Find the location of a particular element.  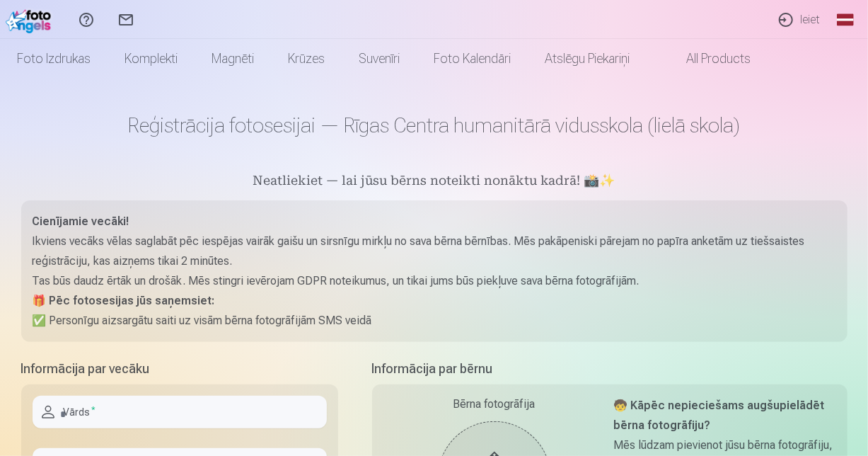

p: Ikviens vecāks vēlas saglabāt pēc iespējas vairāk gaišu un sirsnīgu mirkļu no sava bērna bērnības... is located at coordinates (435, 252).